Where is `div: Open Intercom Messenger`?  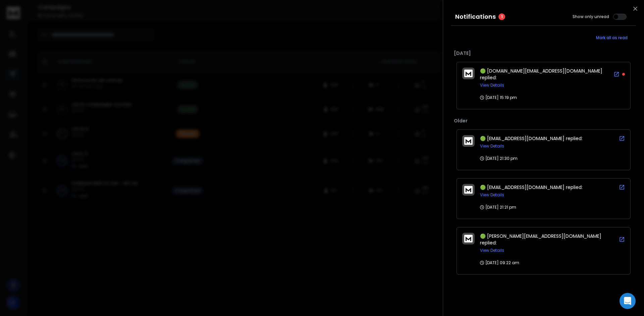 div: Open Intercom Messenger is located at coordinates (627, 302).